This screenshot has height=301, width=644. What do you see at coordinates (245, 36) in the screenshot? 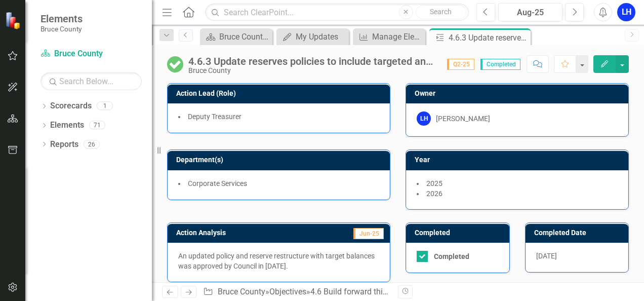
I see `div: Bruce County BSC Welcome Page` at bounding box center [245, 36].